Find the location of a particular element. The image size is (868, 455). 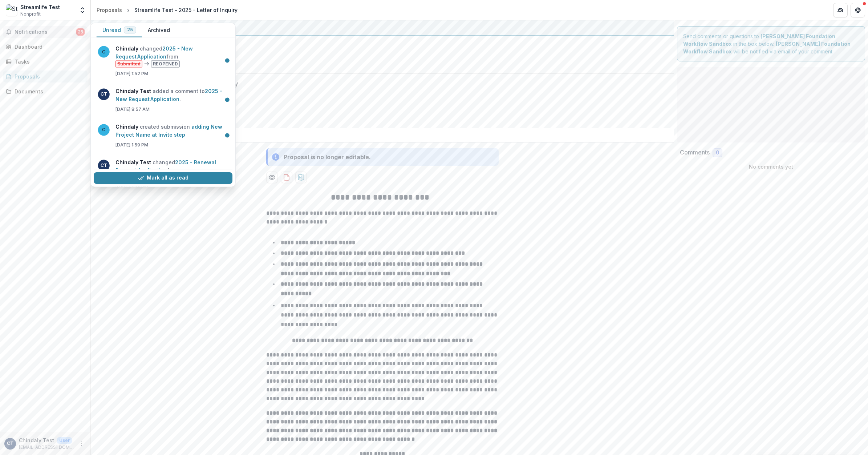

button: Mark all as read is located at coordinates (163, 178).